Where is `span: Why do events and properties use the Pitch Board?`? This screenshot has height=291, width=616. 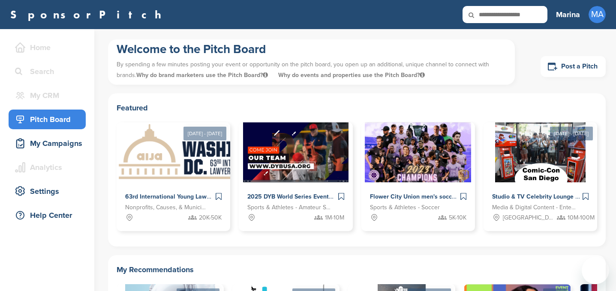
span: Why do events and properties use the Pitch Board? is located at coordinates (351, 75).